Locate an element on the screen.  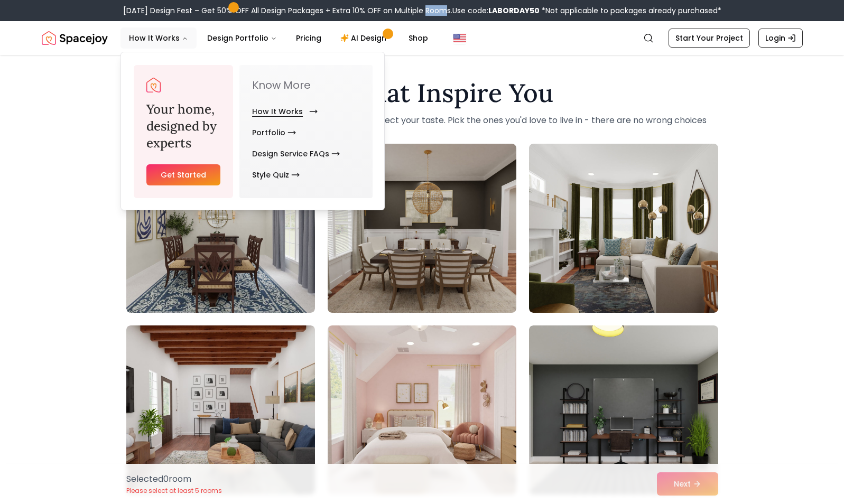
a: AI Design is located at coordinates (364, 38).